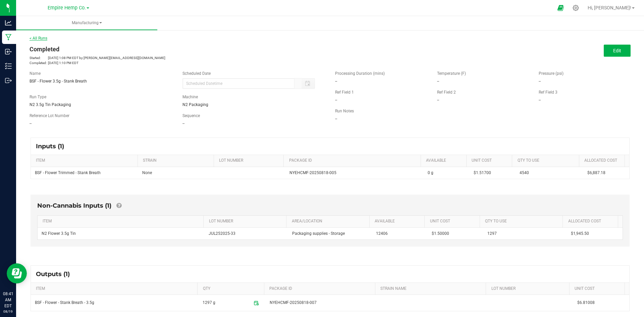  Describe the element at coordinates (86, 23) in the screenshot. I see `a: Manufacturing` at that location.